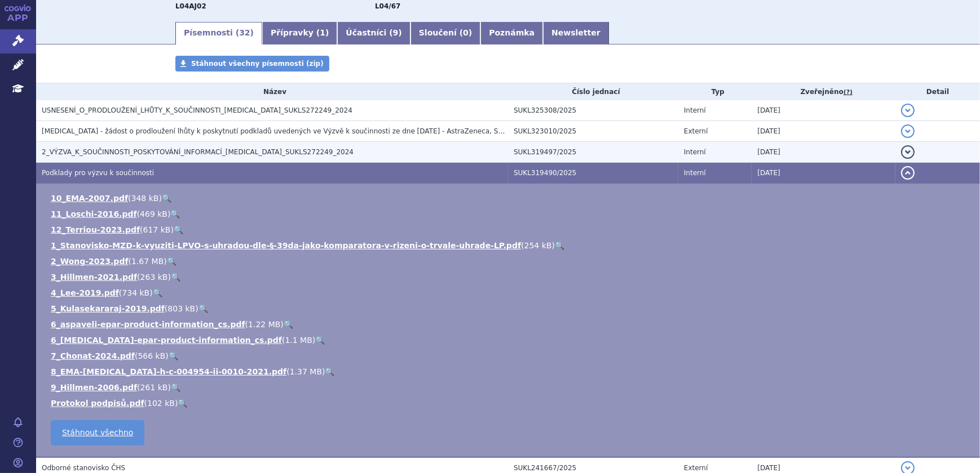  What do you see at coordinates (593, 131) in the screenshot?
I see `td: SUKL323010/2025` at bounding box center [593, 131].